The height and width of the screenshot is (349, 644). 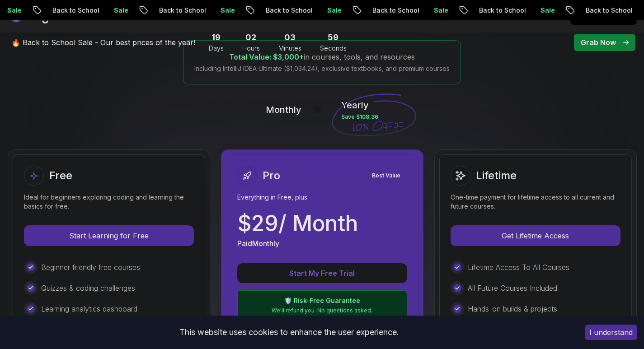 What do you see at coordinates (289, 332) in the screenshot?
I see `div: This website uses cookies to enhance the user experience.` at bounding box center [289, 332].